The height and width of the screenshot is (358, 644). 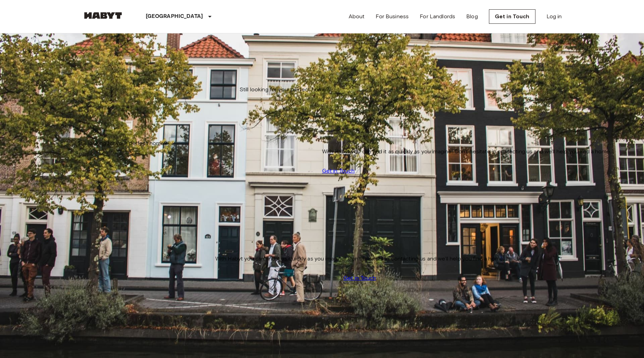 I want to click on a: About, so click(x=357, y=16).